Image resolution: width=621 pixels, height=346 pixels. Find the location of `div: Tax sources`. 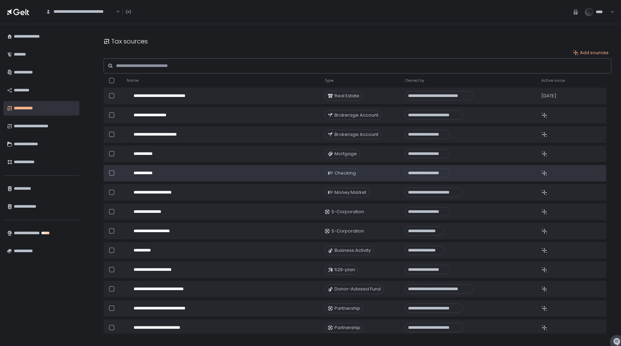

div: Tax sources is located at coordinates (126, 41).